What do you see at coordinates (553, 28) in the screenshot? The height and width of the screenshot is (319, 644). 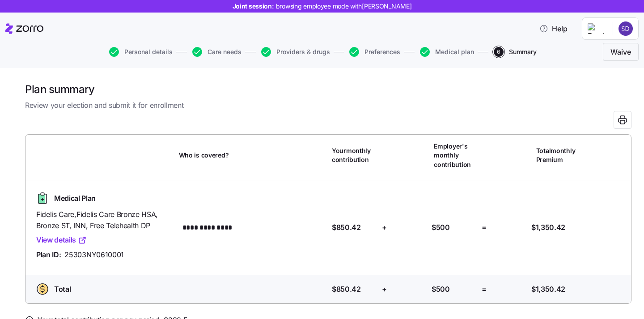 I see `button: Help` at bounding box center [553, 28].